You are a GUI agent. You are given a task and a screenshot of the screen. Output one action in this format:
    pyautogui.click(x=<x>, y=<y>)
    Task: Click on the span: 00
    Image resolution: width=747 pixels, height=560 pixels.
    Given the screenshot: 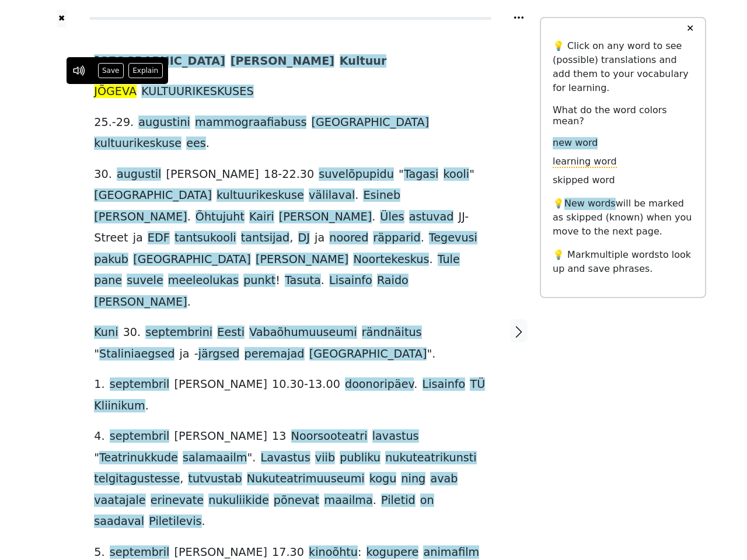 What is the action you would take?
    pyautogui.click(x=333, y=384)
    